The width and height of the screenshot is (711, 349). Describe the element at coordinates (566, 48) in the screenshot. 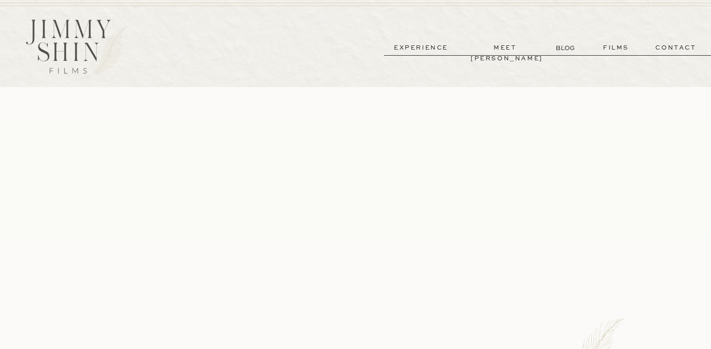

I see `a: BLOG` at that location.